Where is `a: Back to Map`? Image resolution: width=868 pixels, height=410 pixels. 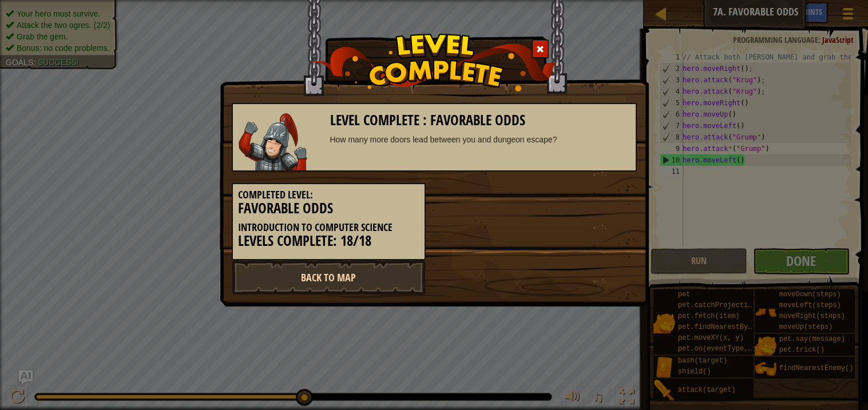 a: Back to Map is located at coordinates (328, 277).